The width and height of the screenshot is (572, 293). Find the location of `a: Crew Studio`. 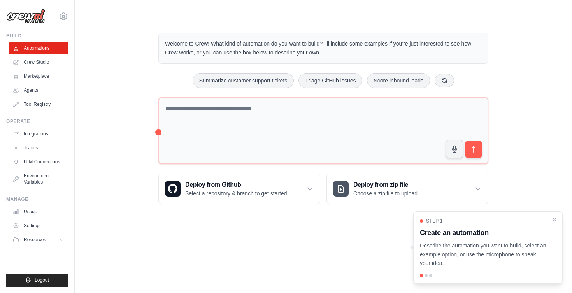

a: Crew Studio is located at coordinates (39, 62).